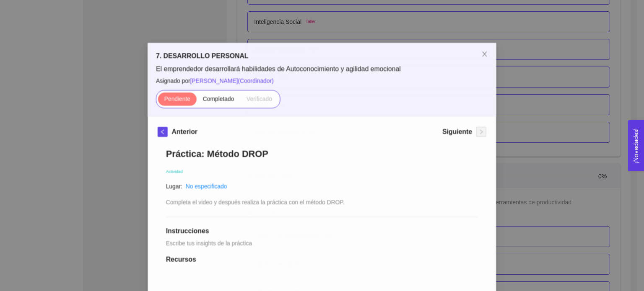 This screenshot has width=644, height=291. I want to click on button: Open Feedback Widget, so click(636, 146).